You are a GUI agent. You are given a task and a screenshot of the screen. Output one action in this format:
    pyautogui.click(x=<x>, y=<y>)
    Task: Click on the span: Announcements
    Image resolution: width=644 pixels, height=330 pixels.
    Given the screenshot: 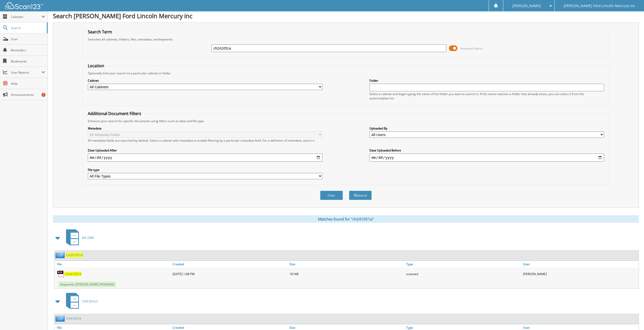 What is the action you would take?
    pyautogui.click(x=28, y=94)
    